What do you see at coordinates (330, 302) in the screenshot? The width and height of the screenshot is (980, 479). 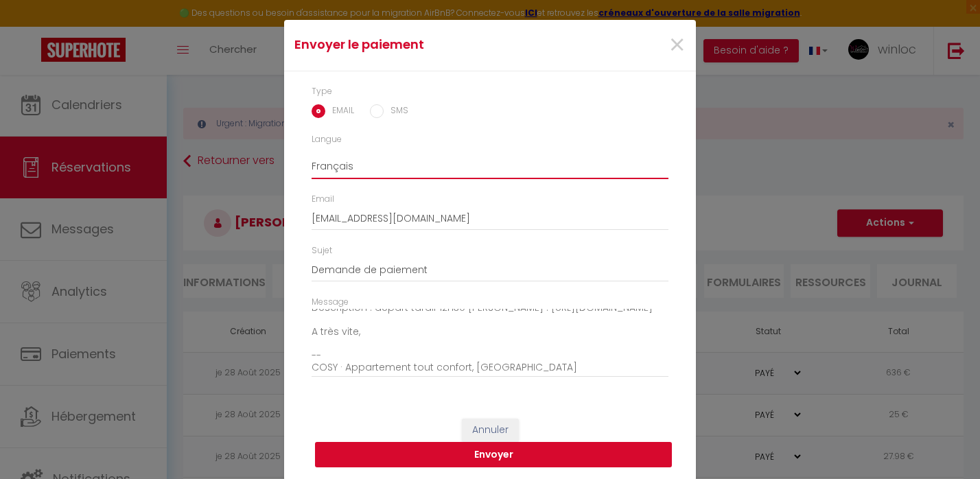 I see `label: Message` at bounding box center [330, 302].